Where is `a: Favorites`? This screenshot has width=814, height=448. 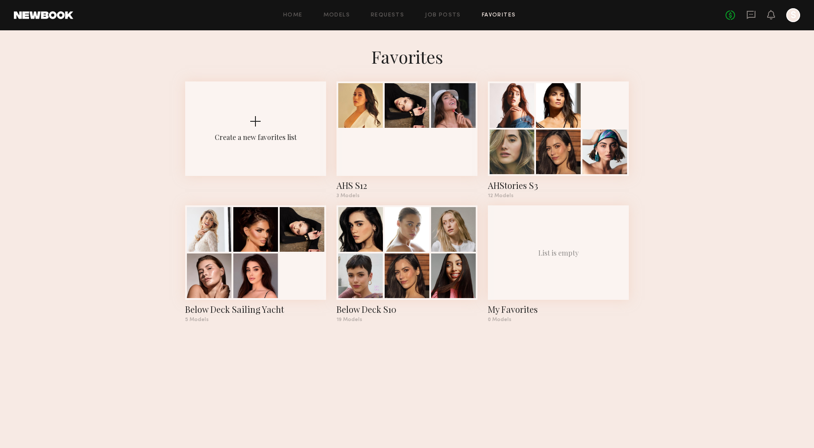 a: Favorites is located at coordinates (498, 15).